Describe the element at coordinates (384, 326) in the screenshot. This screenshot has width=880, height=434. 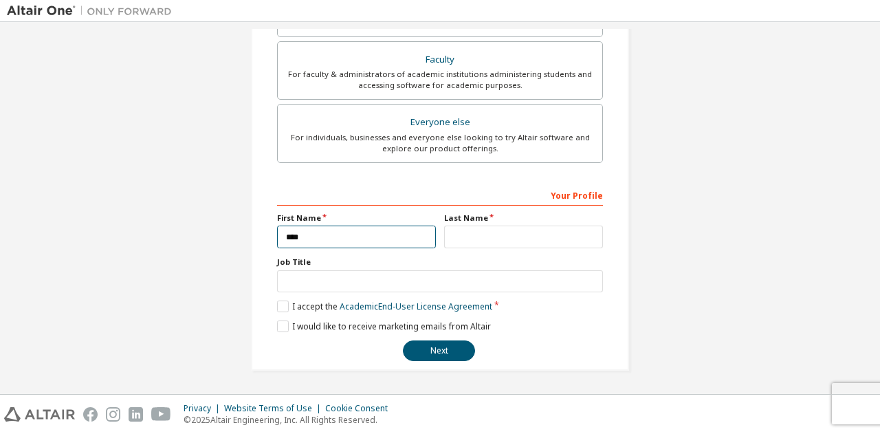
I see `label: I would like to receive marketing emails from Altair` at that location.